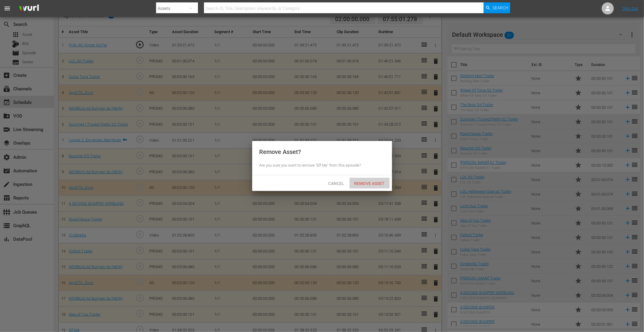  What do you see at coordinates (496, 8) in the screenshot?
I see `button: Search` at bounding box center [496, 8].